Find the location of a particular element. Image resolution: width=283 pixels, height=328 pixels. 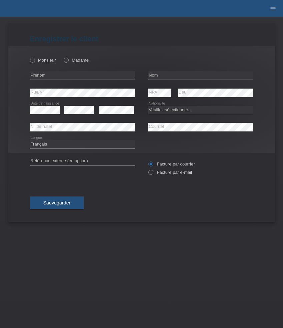

button: Sauvegarder is located at coordinates (57, 203).